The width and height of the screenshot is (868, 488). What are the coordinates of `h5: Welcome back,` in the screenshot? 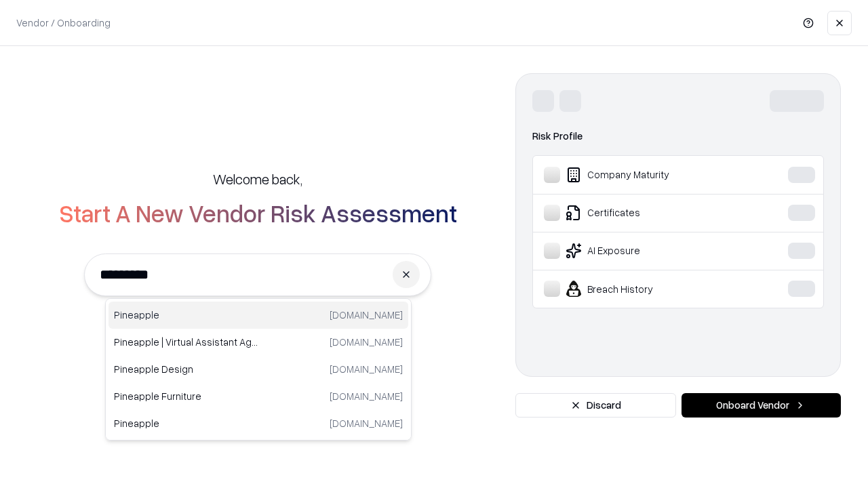 It's located at (258, 179).